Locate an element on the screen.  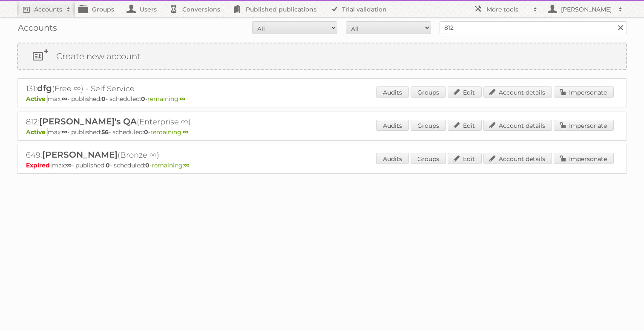
a: Published publications is located at coordinates (277, 9).